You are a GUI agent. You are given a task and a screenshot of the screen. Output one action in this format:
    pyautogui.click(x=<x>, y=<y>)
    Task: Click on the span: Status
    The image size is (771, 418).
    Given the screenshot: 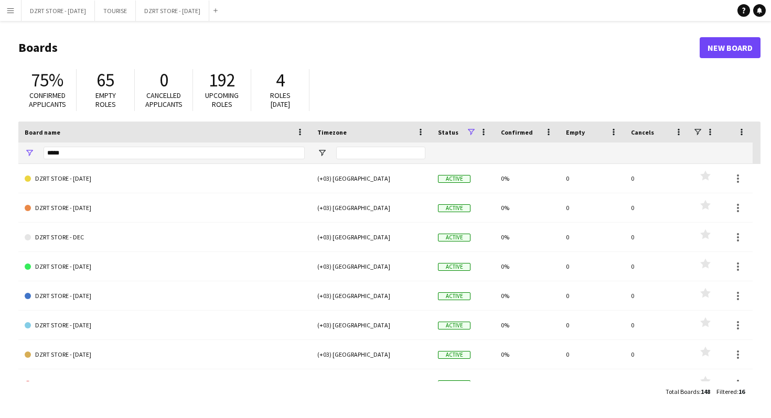 What is the action you would take?
    pyautogui.click(x=448, y=132)
    